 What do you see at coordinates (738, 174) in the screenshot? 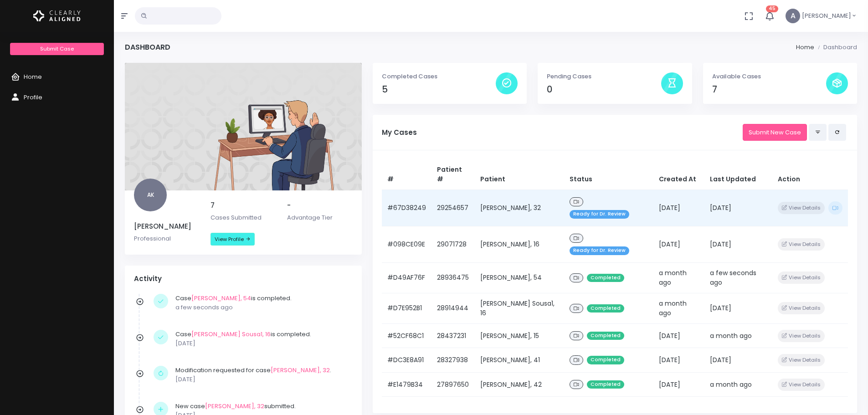
I see `th: Last Updated` at bounding box center [738, 174].